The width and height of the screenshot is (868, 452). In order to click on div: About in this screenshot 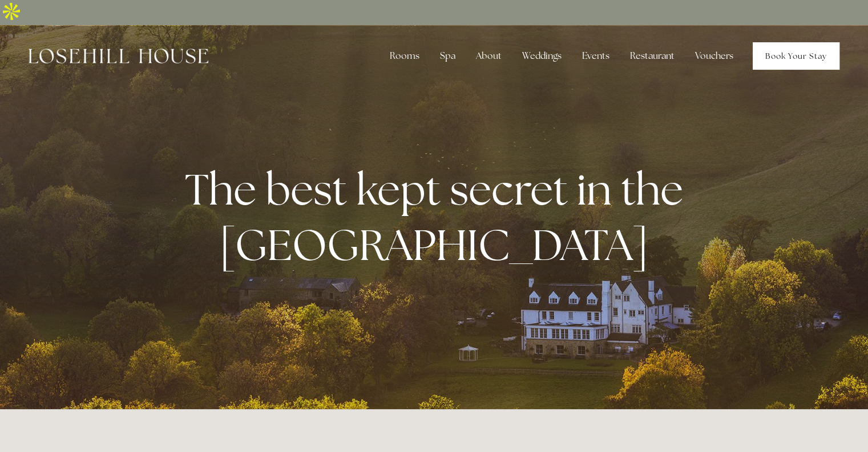, I will do `click(488, 56)`.